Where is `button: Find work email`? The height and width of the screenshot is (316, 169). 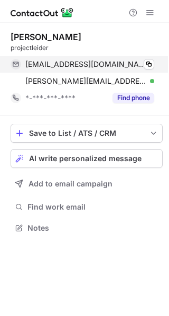
button: Find work email is located at coordinates (86, 207).